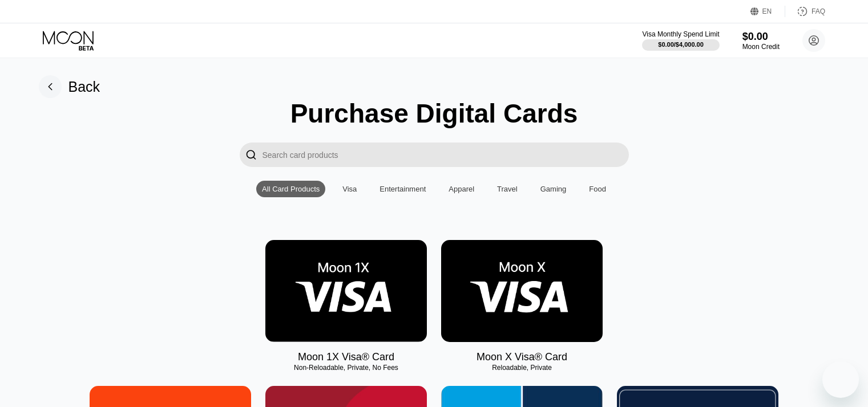  What do you see at coordinates (760, 40) in the screenshot?
I see `div: $0.00Moon Credit` at bounding box center [760, 40].